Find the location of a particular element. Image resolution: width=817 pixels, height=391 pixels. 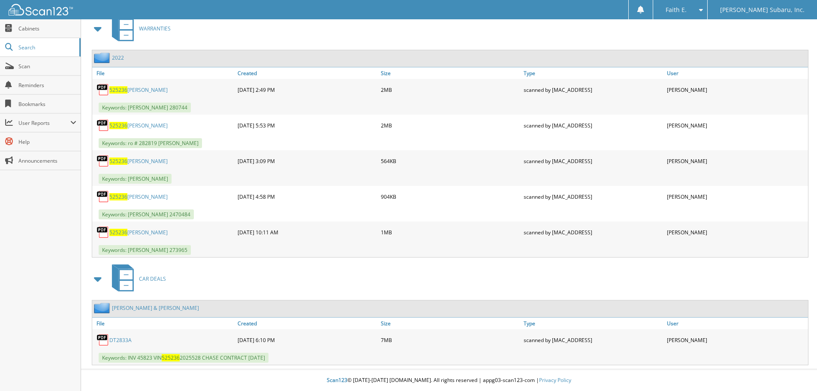

div: 7MB is located at coordinates (450, 340).